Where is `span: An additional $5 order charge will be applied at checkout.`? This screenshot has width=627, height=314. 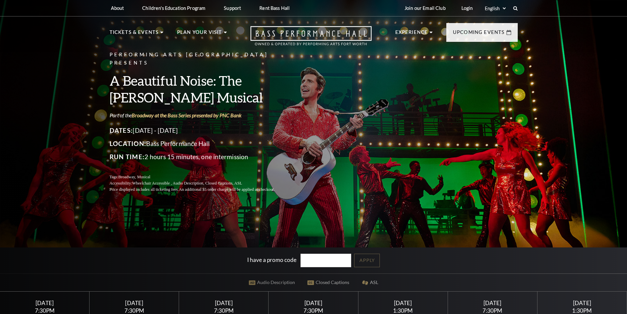
span: An additional $5 order charge will be applied at checkout. is located at coordinates (226, 189).